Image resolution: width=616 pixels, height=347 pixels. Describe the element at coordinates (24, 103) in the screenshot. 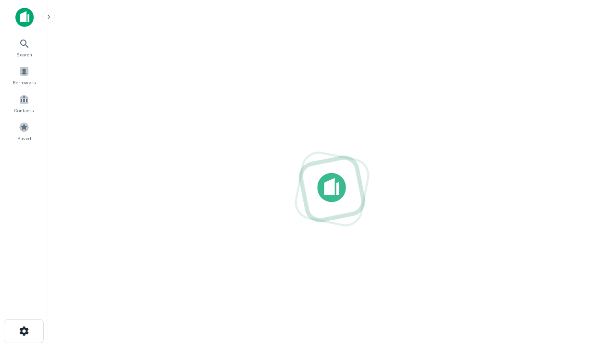

I see `div: Contacts` at that location.